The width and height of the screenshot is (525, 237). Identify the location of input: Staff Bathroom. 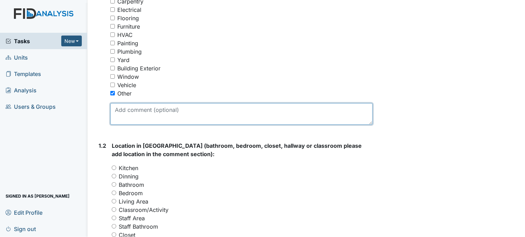
(114, 226).